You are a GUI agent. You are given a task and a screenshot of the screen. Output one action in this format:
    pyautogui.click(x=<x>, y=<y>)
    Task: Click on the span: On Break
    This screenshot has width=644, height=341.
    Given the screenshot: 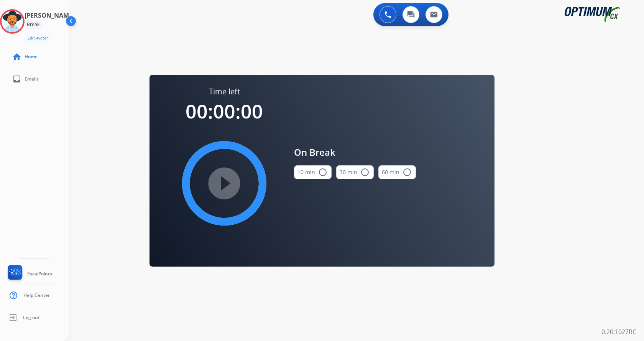 What is the action you would take?
    pyautogui.click(x=355, y=152)
    